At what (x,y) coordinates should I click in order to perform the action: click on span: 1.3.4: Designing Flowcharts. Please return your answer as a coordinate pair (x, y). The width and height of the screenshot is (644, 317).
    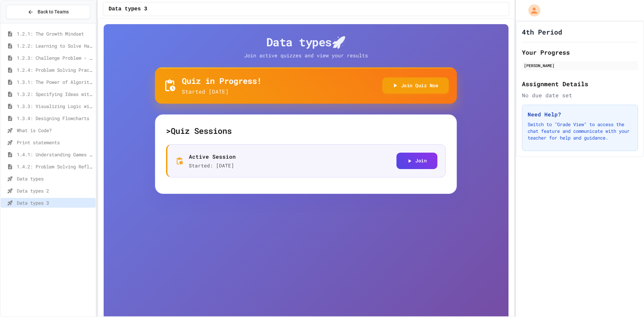
    Looking at the image, I should click on (55, 118).